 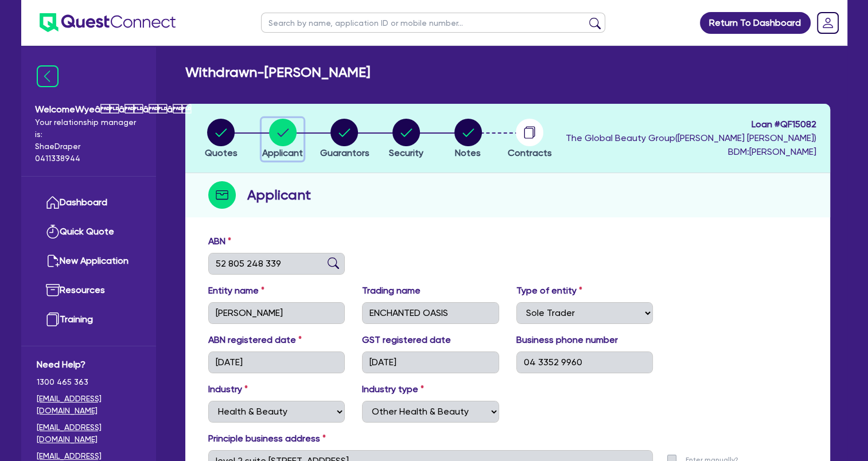 What do you see at coordinates (549, 291) in the screenshot?
I see `label: Type of entity` at bounding box center [549, 291].